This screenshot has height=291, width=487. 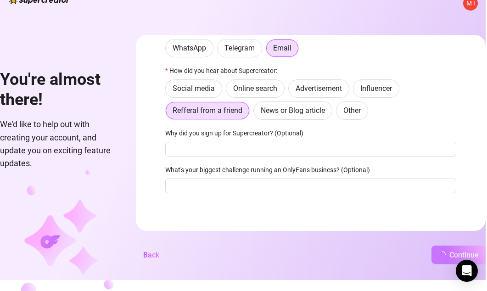 I want to click on span: Other, so click(x=352, y=110).